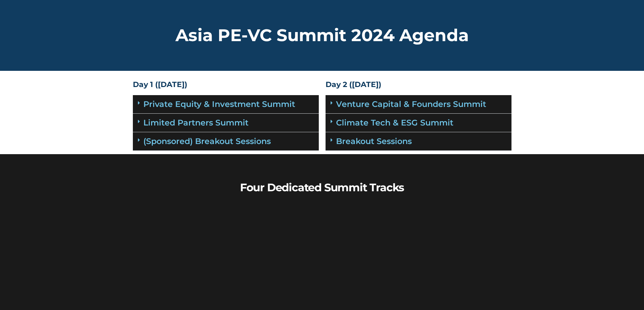  Describe the element at coordinates (395, 122) in the screenshot. I see `a: Climate Tech & ESG Summit` at that location.